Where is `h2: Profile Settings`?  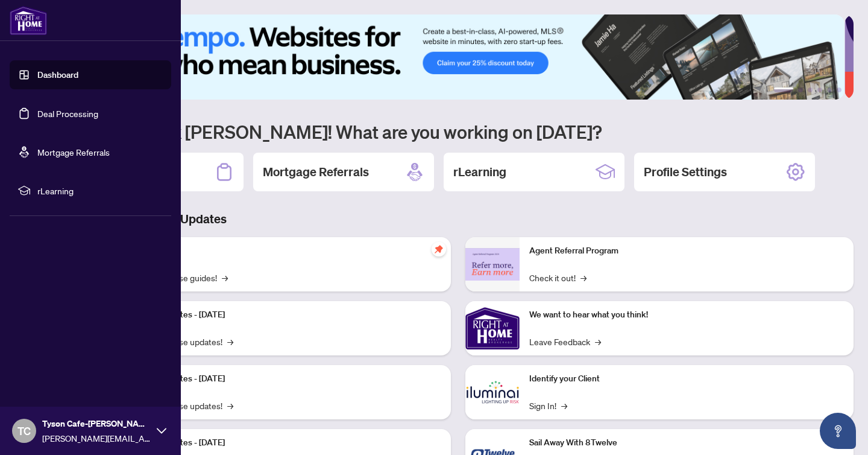 h2: Profile Settings is located at coordinates (685, 172).